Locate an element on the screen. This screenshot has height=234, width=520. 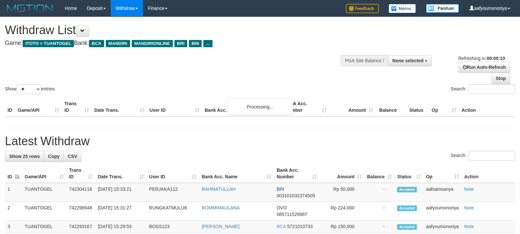
td: 742304116 is located at coordinates (81, 193).